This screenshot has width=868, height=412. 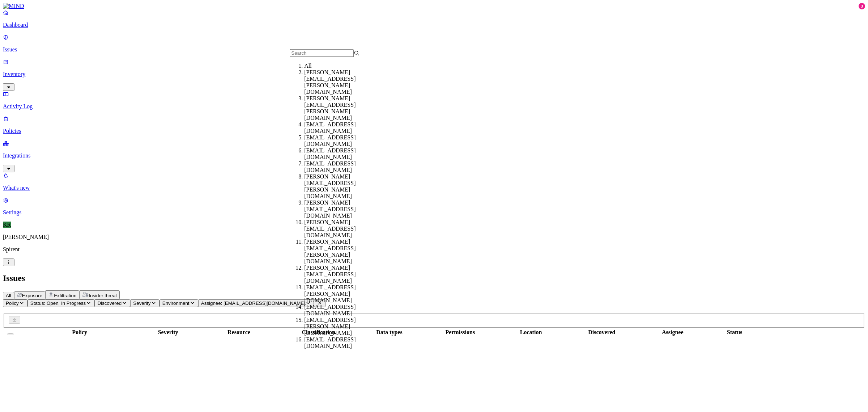 What do you see at coordinates (434, 155) in the screenshot?
I see `a: Integrations` at bounding box center [434, 155].